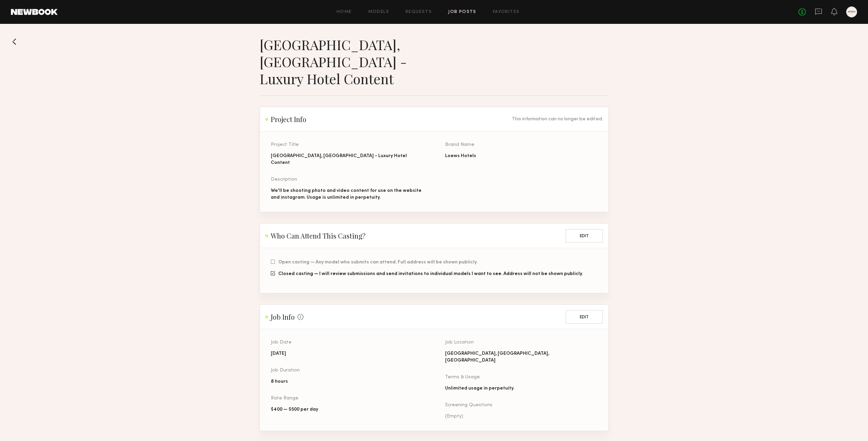 The width and height of the screenshot is (868, 441). I want to click on div: $400 — $500 per day, so click(347, 410).